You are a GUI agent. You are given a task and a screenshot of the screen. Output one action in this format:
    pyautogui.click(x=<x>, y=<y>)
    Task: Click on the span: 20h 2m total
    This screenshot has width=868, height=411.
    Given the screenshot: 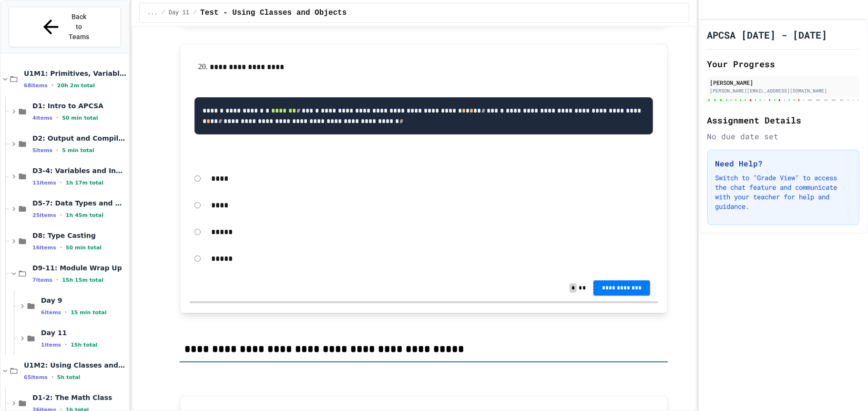 What is the action you would take?
    pyautogui.click(x=75, y=85)
    